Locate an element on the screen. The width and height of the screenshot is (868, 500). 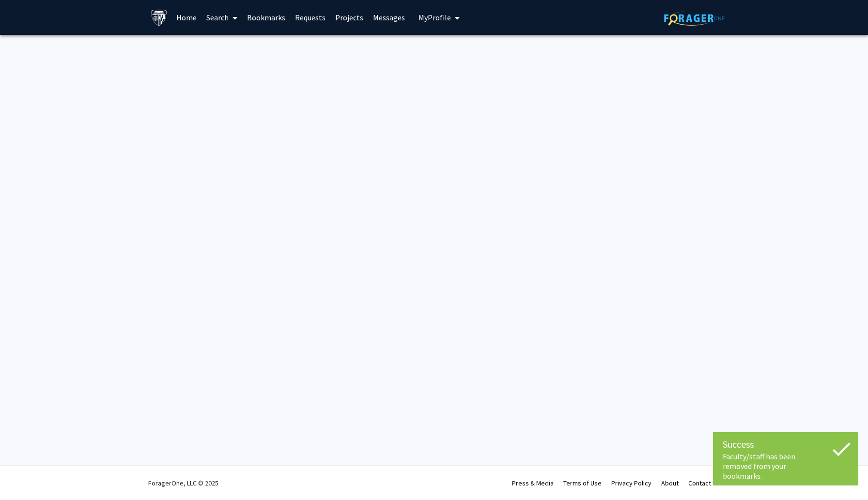
a: Bookmarks is located at coordinates (266, 18).